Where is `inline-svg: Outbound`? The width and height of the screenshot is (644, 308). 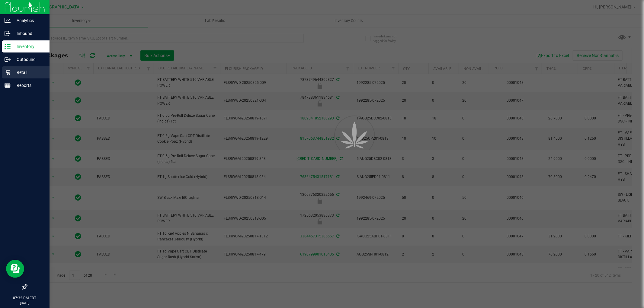
inline-svg: Outbound is located at coordinates (8, 59).